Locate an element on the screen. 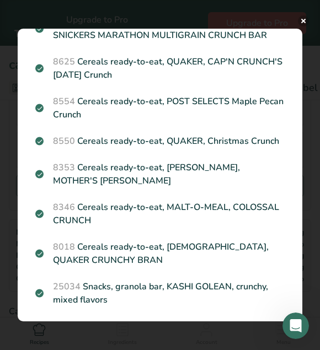 This screenshot has width=320, height=350. p: Cereals ready-to-eat, QUAKER, Cap'n Crunch's OOPS! All Berries Cereal is located at coordinates (160, 333).